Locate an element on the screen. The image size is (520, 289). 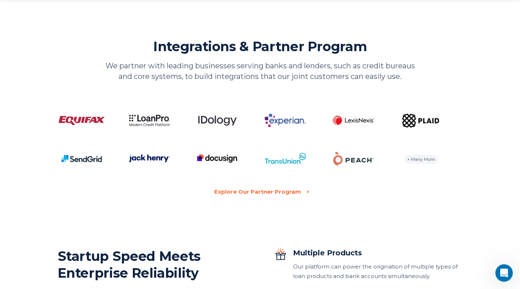
div: Our platform can power the origination of multiple types of loan products and bank accounts simul... is located at coordinates (378, 271).